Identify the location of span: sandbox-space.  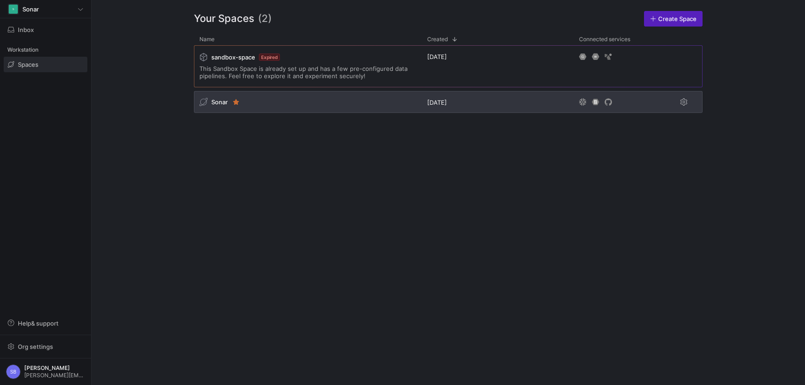
(233, 57).